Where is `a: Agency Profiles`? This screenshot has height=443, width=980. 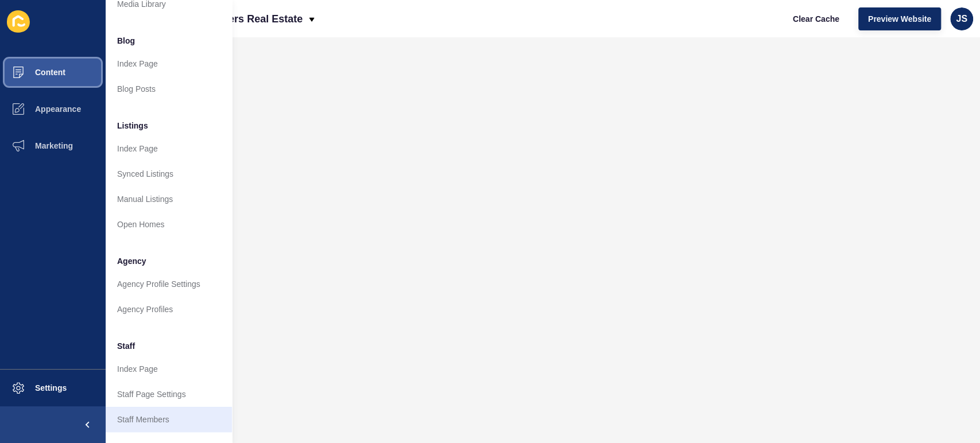
a: Agency Profiles is located at coordinates (169, 309).